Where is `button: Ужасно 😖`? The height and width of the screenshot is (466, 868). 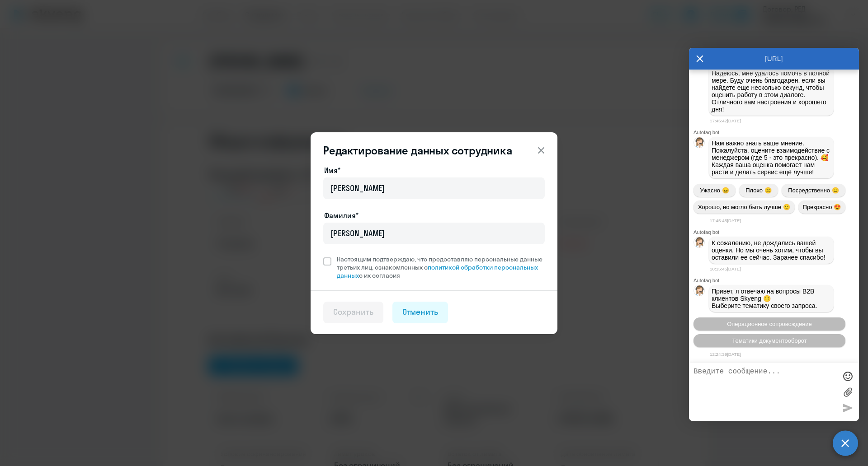 button: Ужасно 😖 is located at coordinates (714, 190).